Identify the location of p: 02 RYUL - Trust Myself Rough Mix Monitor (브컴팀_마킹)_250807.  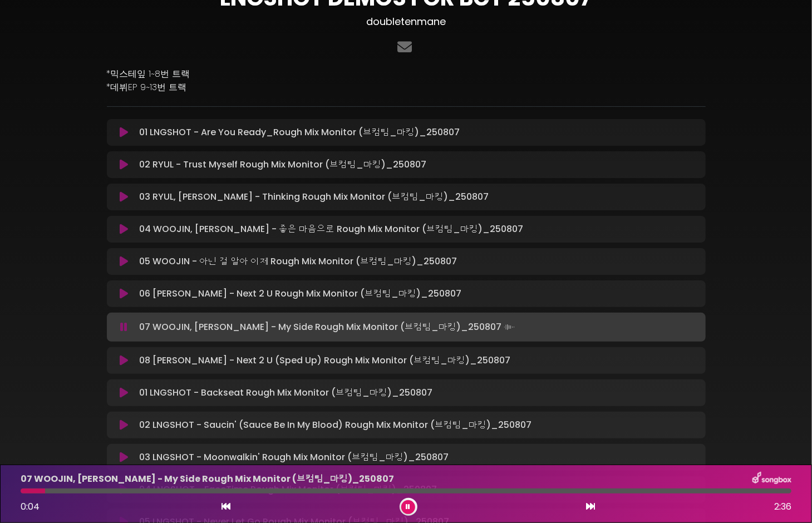
(283, 165).